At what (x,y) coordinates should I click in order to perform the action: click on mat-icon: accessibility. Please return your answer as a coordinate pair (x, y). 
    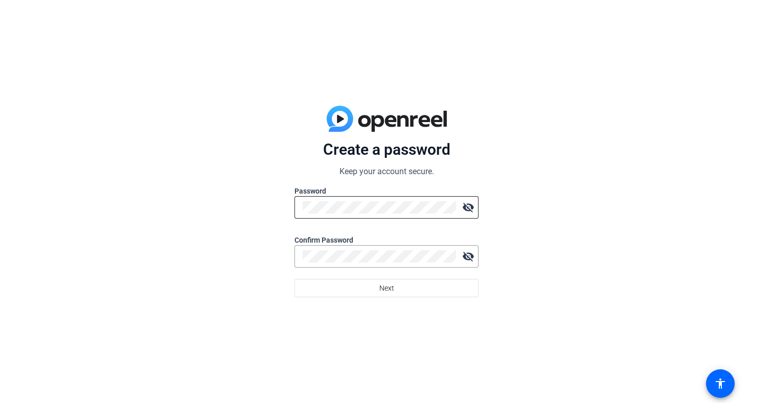
    Looking at the image, I should click on (720, 384).